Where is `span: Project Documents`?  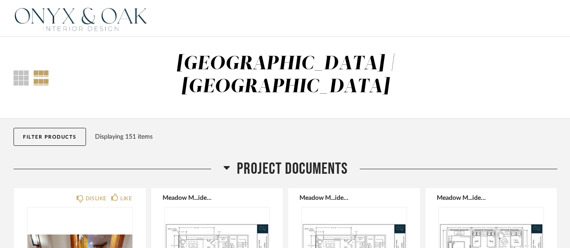 span: Project Documents is located at coordinates (292, 169).